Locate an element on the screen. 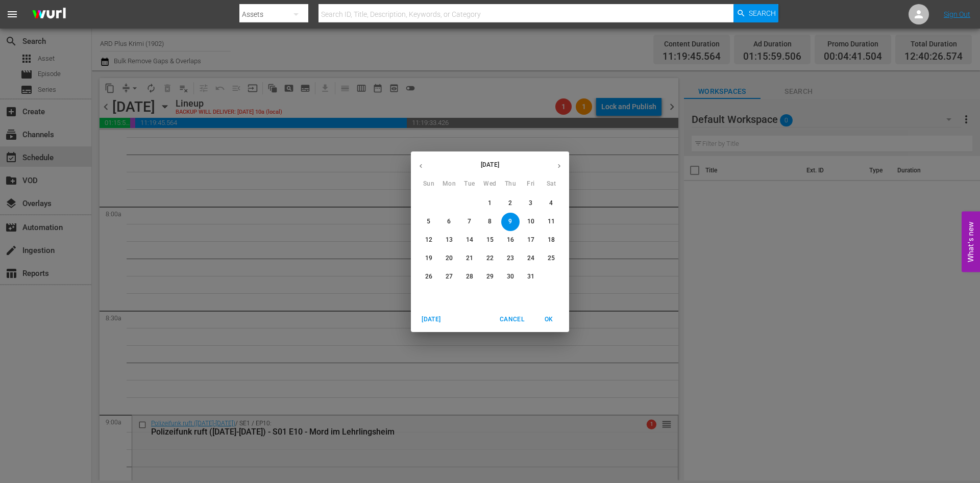 The height and width of the screenshot is (483, 980). p: 15 is located at coordinates (490, 240).